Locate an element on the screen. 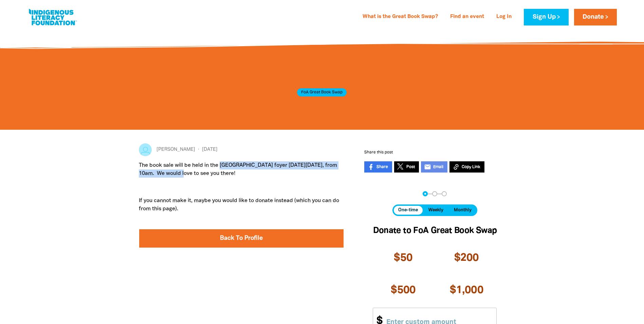  span: Post is located at coordinates (410, 167).